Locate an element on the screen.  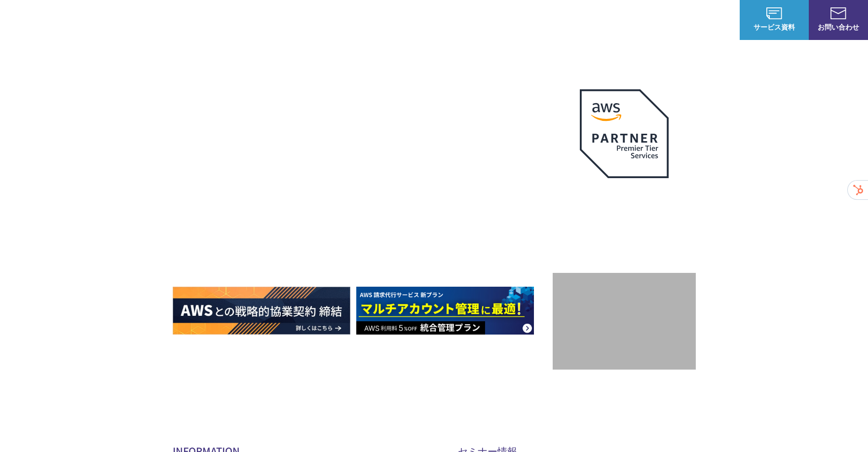
img: AWS請求代行サービス 統合管理プラン is located at coordinates (445, 310).